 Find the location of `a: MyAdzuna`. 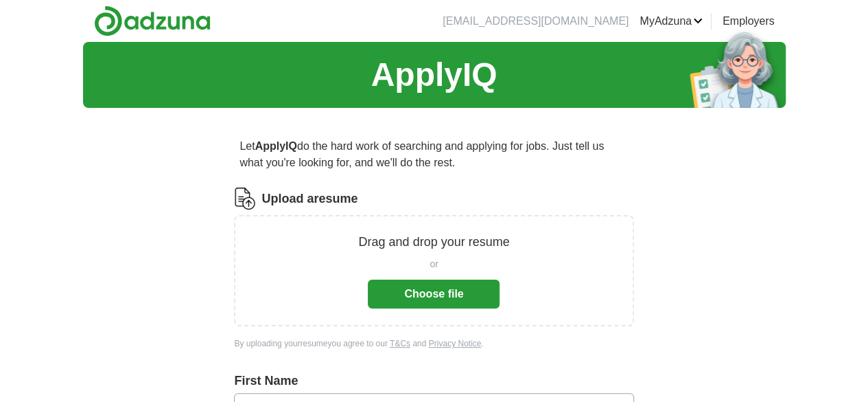

a: MyAdzuna is located at coordinates (671, 21).